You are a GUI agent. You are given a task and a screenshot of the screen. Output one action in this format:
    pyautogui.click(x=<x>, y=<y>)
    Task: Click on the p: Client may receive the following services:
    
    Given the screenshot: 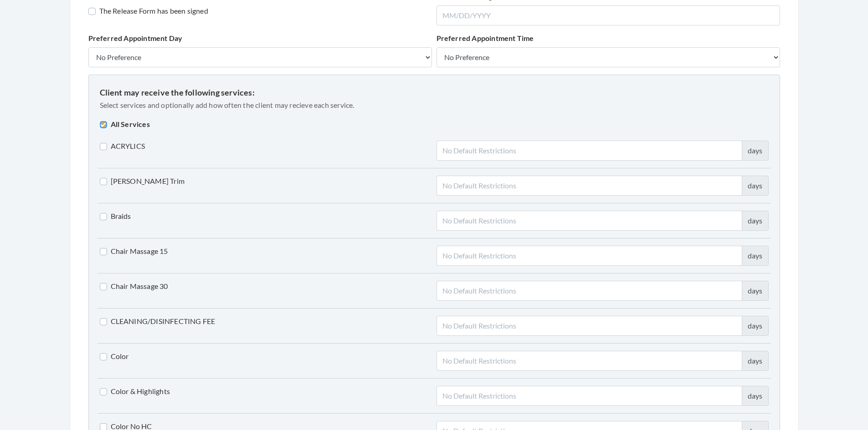 What is the action you would take?
    pyautogui.click(x=434, y=92)
    